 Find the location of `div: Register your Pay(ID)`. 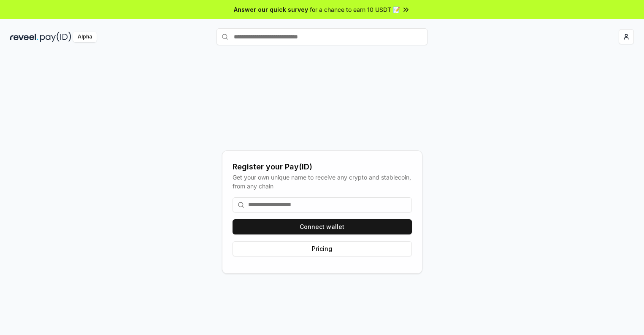

div: Register your Pay(ID) is located at coordinates (322, 167).